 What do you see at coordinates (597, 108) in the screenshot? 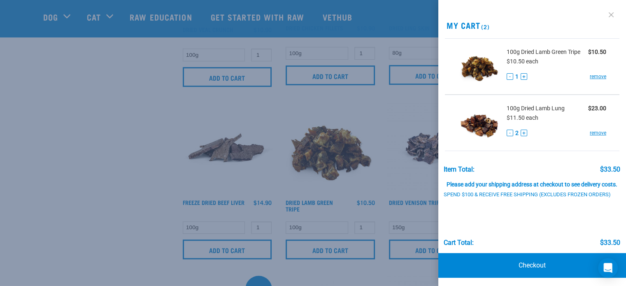
I see `strong: $23.00` at bounding box center [597, 108].